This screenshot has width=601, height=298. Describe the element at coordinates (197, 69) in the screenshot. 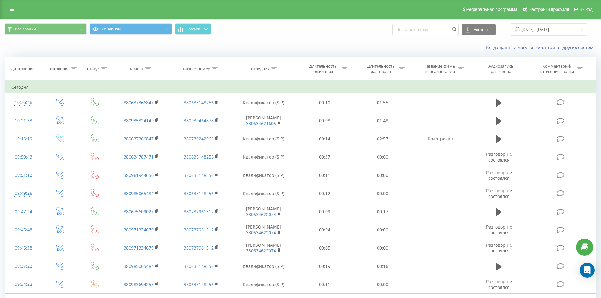

I see `div: Бизнес номер` at that location.